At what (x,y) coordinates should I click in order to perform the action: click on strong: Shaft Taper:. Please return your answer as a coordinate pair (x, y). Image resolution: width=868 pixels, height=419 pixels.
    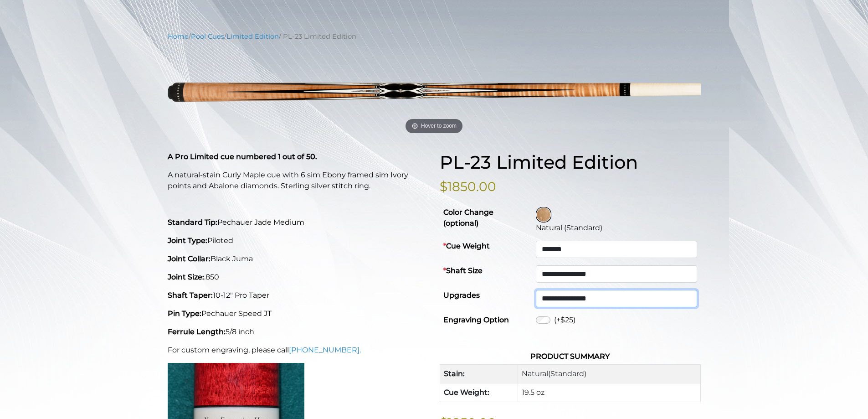
    Looking at the image, I should click on (190, 295).